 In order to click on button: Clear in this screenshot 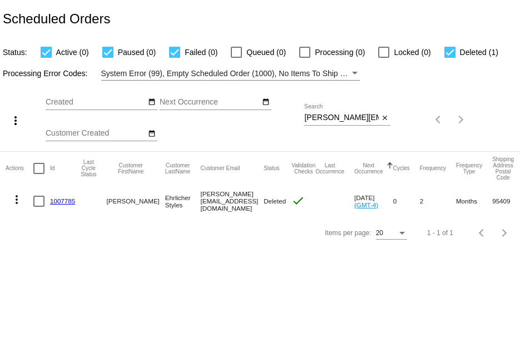, I will do `click(384, 118)`.